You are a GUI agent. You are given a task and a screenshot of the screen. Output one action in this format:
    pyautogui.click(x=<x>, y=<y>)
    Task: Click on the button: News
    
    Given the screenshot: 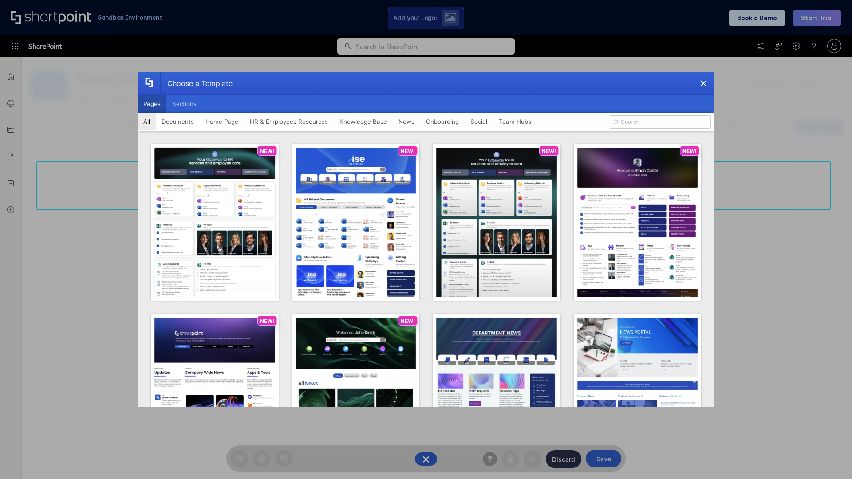 What is the action you would take?
    pyautogui.click(x=407, y=122)
    